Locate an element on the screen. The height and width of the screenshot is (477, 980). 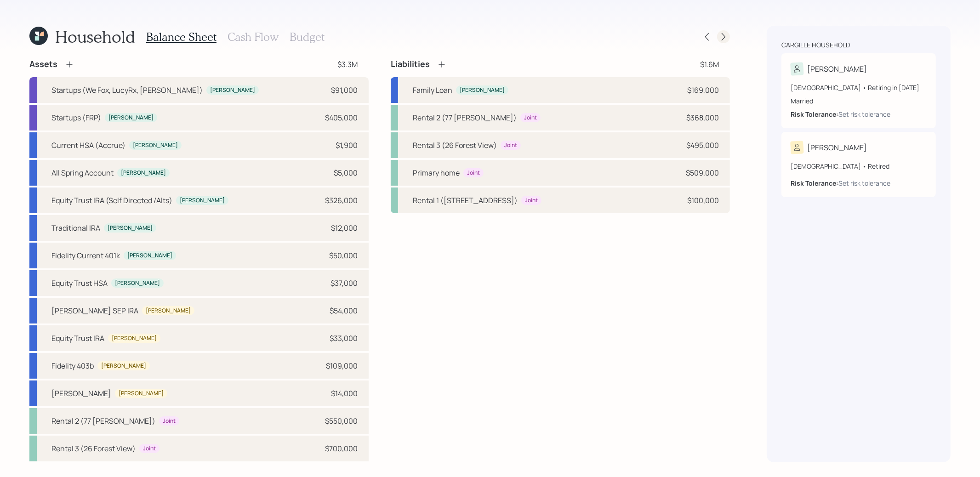
div: Fidelity Current 401k is located at coordinates (86, 256).